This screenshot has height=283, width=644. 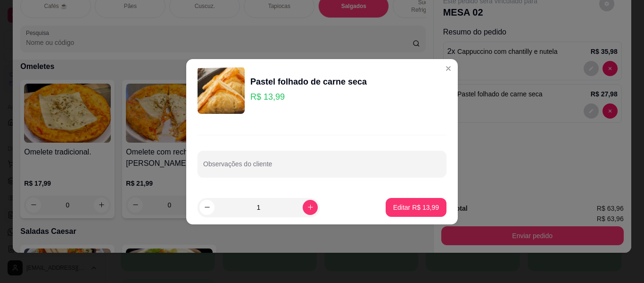 I want to click on button: Close, so click(x=448, y=69).